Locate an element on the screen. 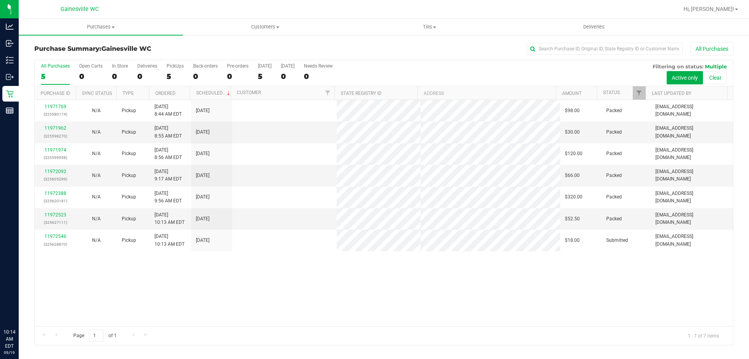 The height and width of the screenshot is (359, 749). a: 11972388 is located at coordinates (55, 193).